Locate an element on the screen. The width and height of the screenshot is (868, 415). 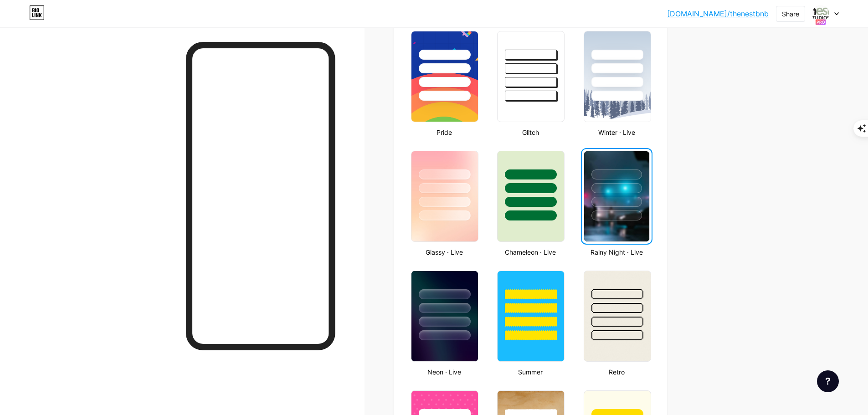
div: Glitch is located at coordinates (530, 132).